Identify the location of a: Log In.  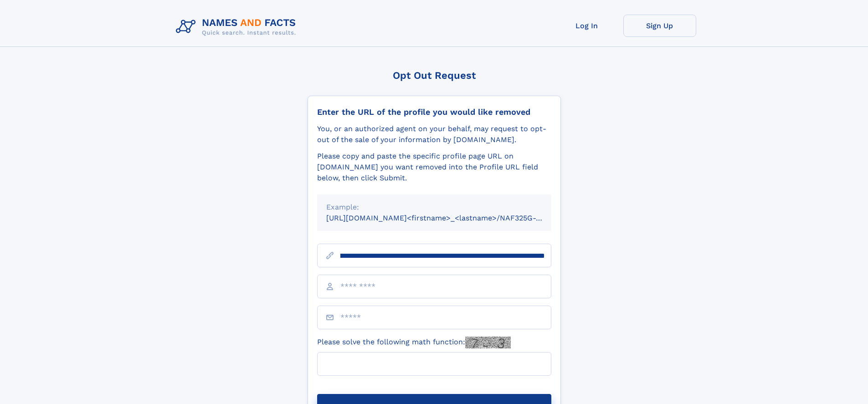
(587, 26).